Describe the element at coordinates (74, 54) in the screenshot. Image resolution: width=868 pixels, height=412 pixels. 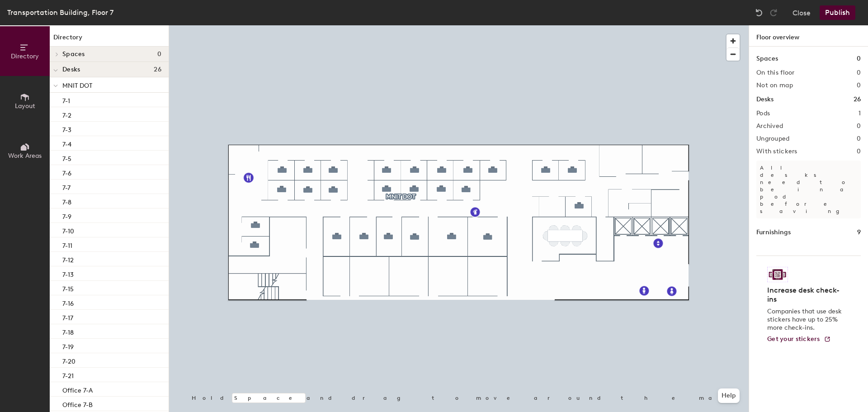
I see `span: Spaces` at that location.